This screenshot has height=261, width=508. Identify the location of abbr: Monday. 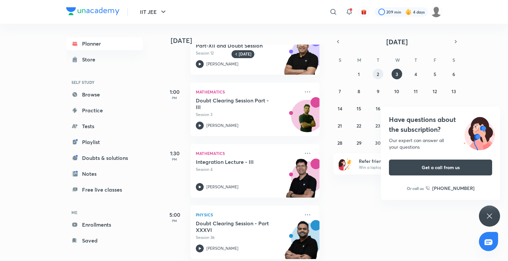
(359, 60).